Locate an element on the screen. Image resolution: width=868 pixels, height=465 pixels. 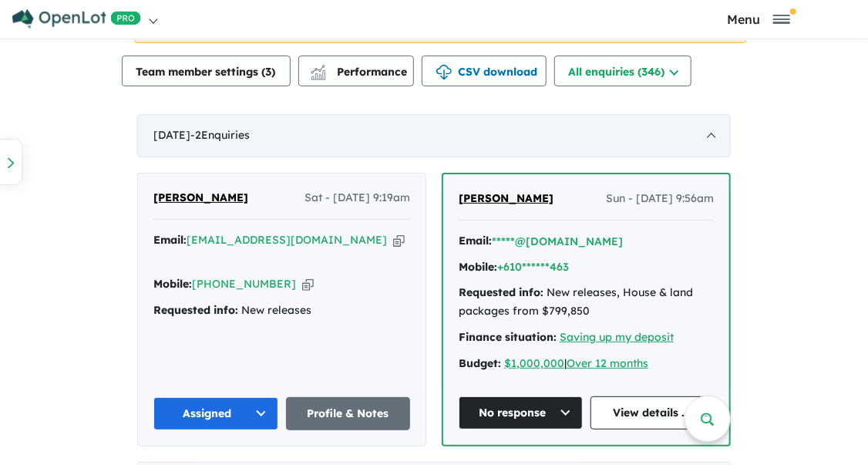
button: No response is located at coordinates (520, 413).